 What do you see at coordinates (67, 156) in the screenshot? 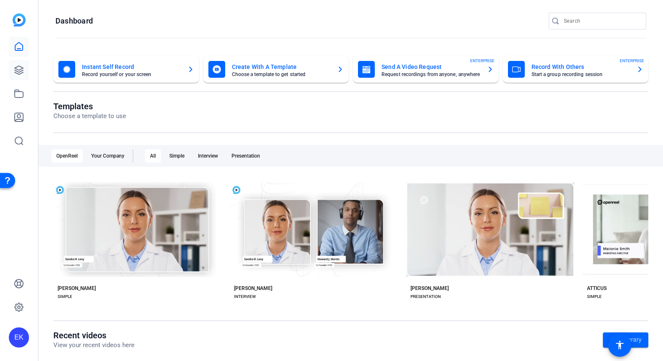
I see `div: OpenReel` at bounding box center [67, 156].